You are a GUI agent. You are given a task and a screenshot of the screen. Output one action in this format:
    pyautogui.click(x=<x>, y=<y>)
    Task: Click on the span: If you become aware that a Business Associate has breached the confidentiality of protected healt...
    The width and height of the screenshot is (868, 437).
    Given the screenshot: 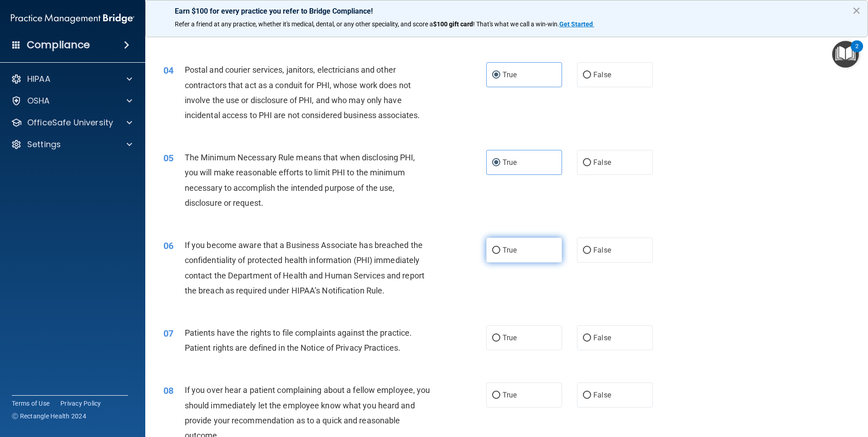 What is the action you would take?
    pyautogui.click(x=305, y=268)
    